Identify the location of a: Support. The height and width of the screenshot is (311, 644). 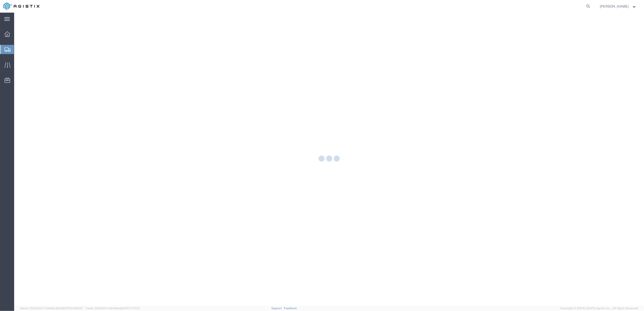
(278, 308).